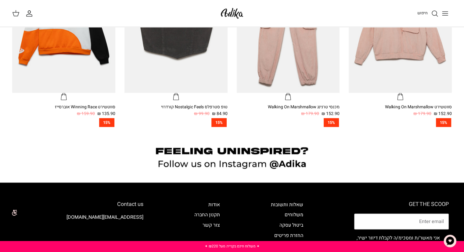 The height and width of the screenshot is (252, 464). What do you see at coordinates (31, 13) in the screenshot?
I see `a: החשבון שלי` at bounding box center [31, 13].